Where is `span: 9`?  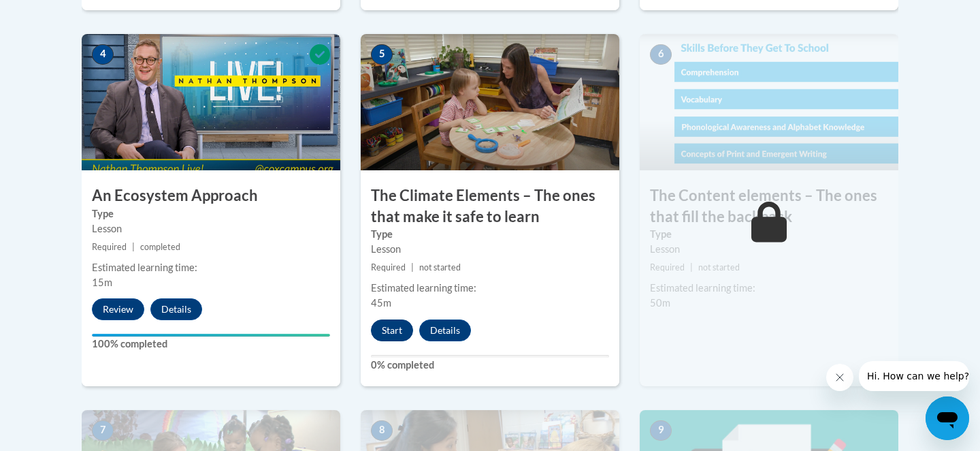
span: 9 is located at coordinates (660, 430).